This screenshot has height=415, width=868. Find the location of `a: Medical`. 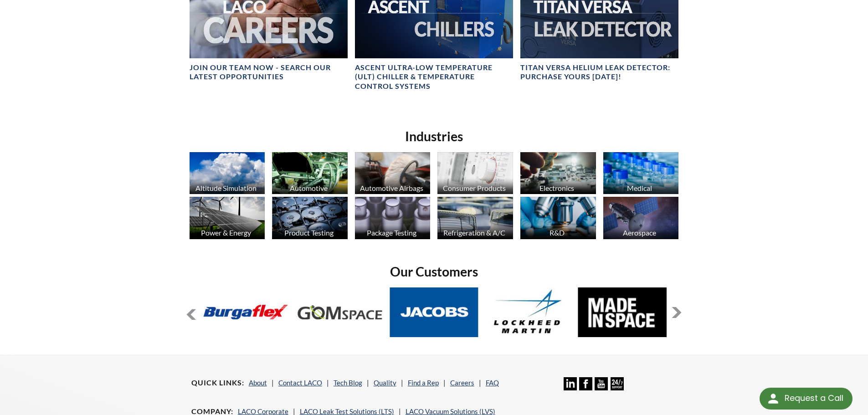

a: Medical is located at coordinates (641, 175).